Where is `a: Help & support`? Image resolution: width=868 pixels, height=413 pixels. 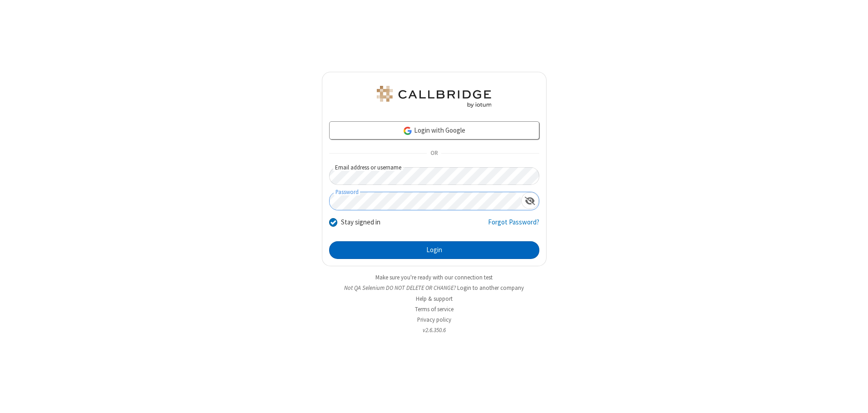
a: Help & support is located at coordinates (434, 298).